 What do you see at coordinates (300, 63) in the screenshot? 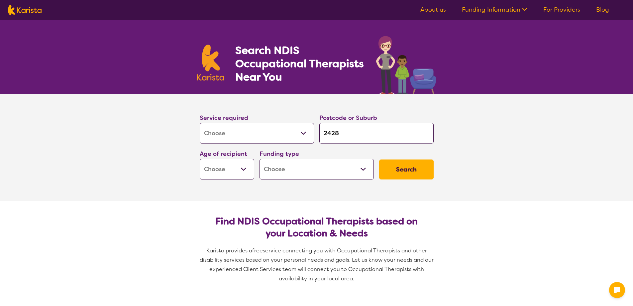
I see `h1: Search NDIS Occupational Therapists Near You` at bounding box center [300, 63].